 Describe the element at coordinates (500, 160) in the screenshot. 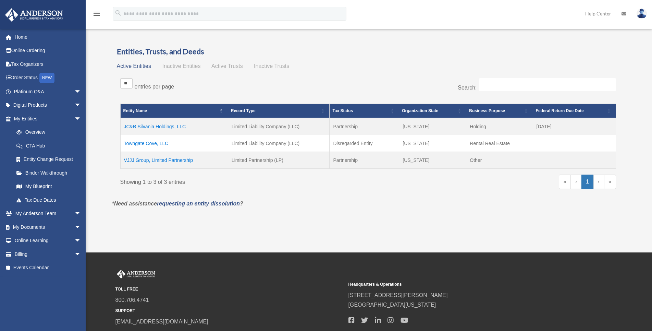

I see `td: Other` at that location.